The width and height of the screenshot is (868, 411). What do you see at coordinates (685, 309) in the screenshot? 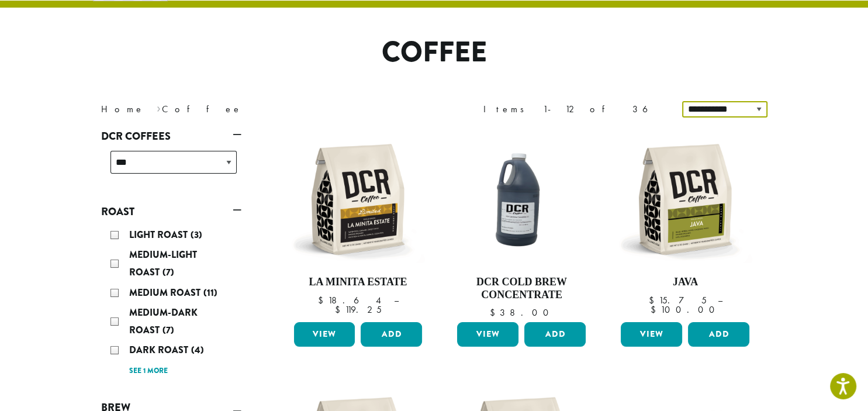
I see `bdi: 100.00` at bounding box center [685, 309].